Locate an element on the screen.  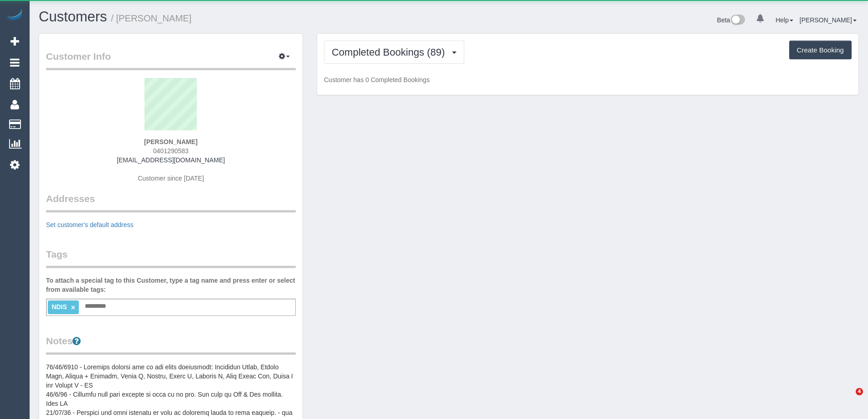
label: To attach a special tag to this Customer, type a tag name and press enter or select from availabl... is located at coordinates (171, 285).